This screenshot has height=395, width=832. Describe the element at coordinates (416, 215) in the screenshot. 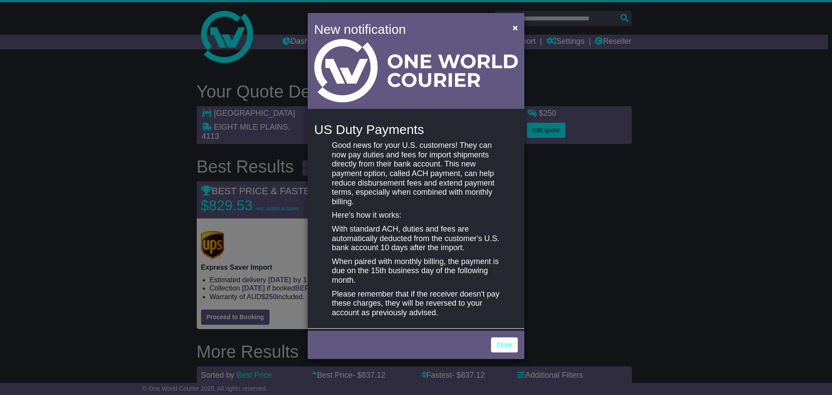

I see `p: Here's how it works:` at that location.